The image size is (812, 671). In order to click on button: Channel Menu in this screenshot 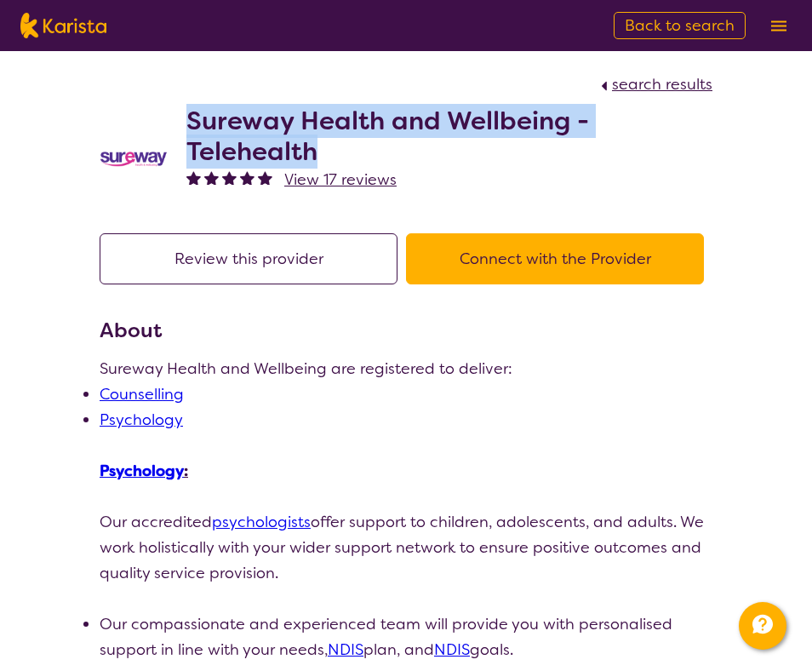, I will do `click(763, 625)`.